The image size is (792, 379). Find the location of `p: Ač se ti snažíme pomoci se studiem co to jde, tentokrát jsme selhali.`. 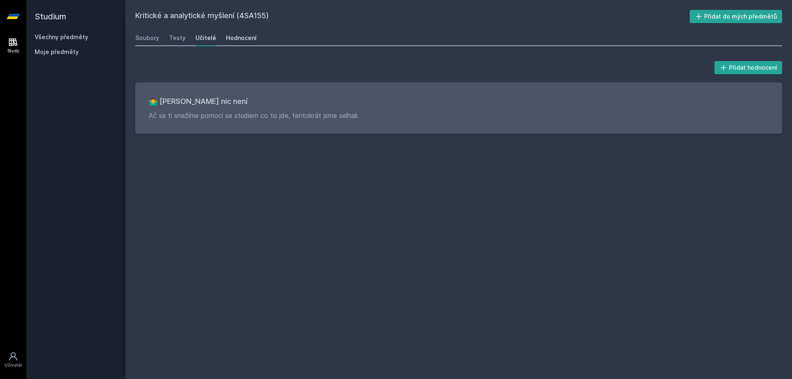

p: Ač se ti snažíme pomoci se studiem co to jde, tentokrát jsme selhali. is located at coordinates (459, 116).